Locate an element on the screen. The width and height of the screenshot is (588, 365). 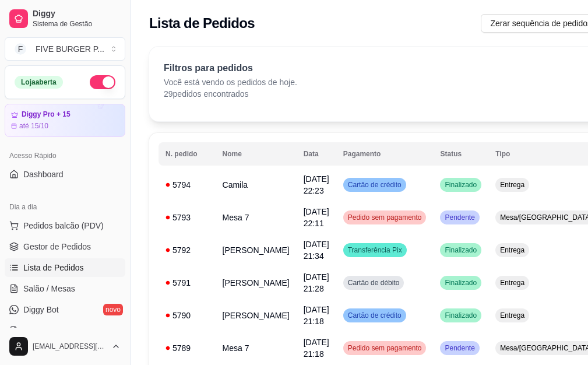
span: Diggy Bot is located at coordinates (41, 309).